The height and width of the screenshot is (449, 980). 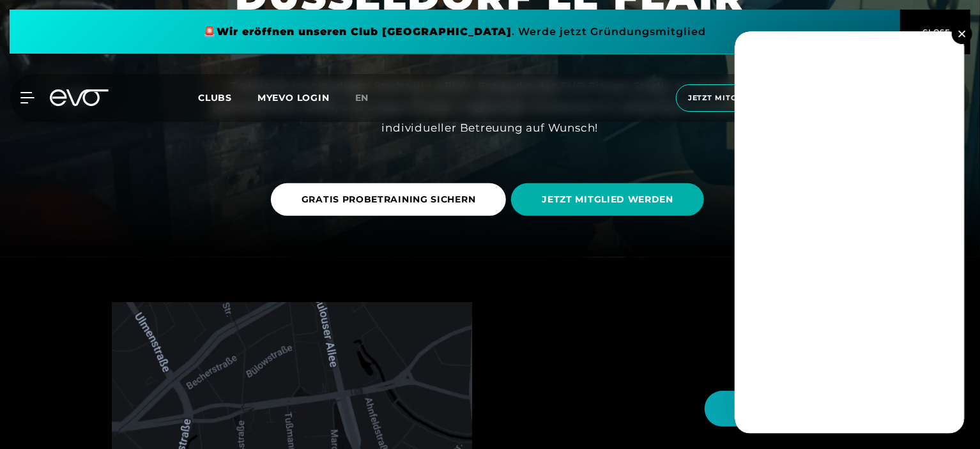 I want to click on button: Hallo Athlet! Was möchtest du tun?, so click(x=829, y=409).